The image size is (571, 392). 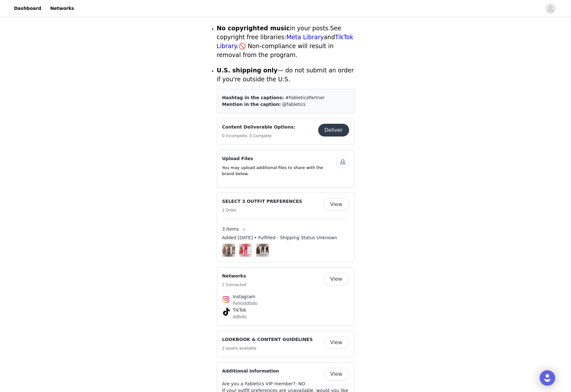 I want to click on h4: Content Deliverable Options:, so click(x=259, y=127).